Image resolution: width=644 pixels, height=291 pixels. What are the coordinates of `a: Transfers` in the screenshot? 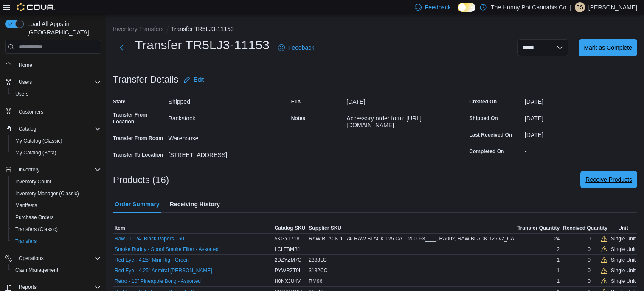 It's located at (26, 241).